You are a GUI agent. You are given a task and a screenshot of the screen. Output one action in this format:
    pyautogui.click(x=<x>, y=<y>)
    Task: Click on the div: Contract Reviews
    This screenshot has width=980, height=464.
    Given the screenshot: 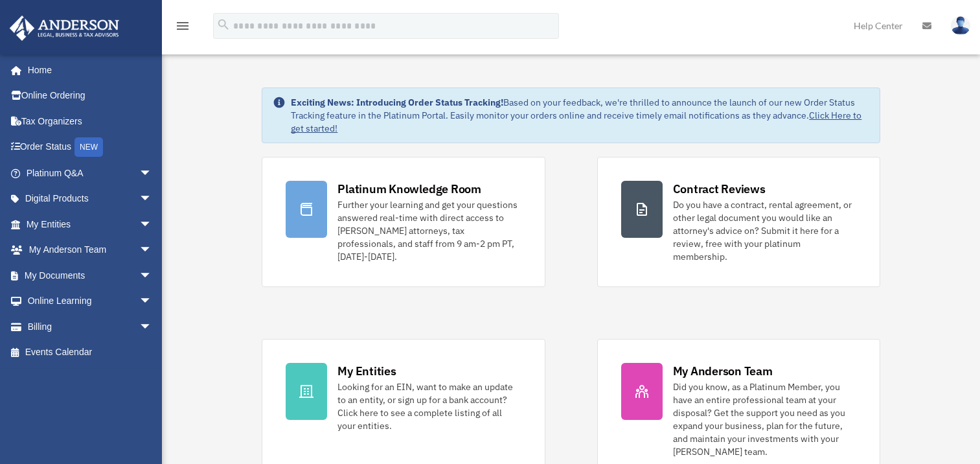 What is the action you would take?
    pyautogui.click(x=719, y=189)
    